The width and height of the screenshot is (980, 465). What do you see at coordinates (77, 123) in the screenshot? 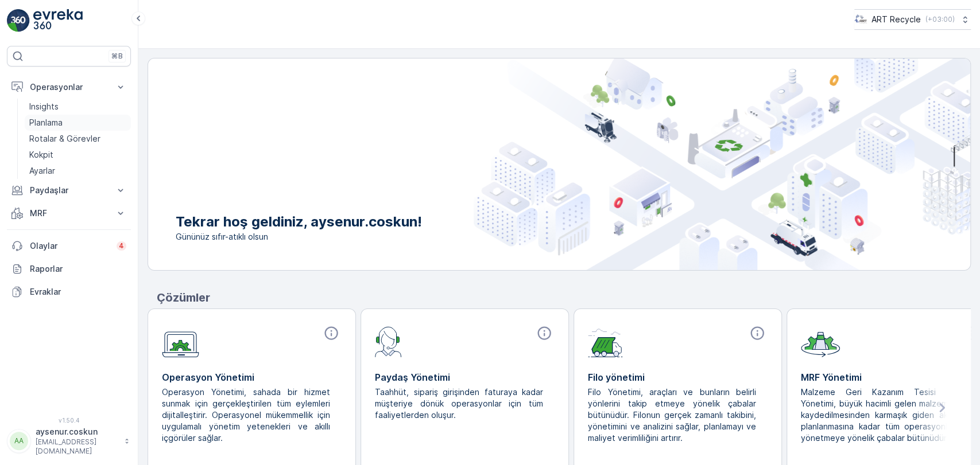
I see `a: Planlama` at bounding box center [77, 123].